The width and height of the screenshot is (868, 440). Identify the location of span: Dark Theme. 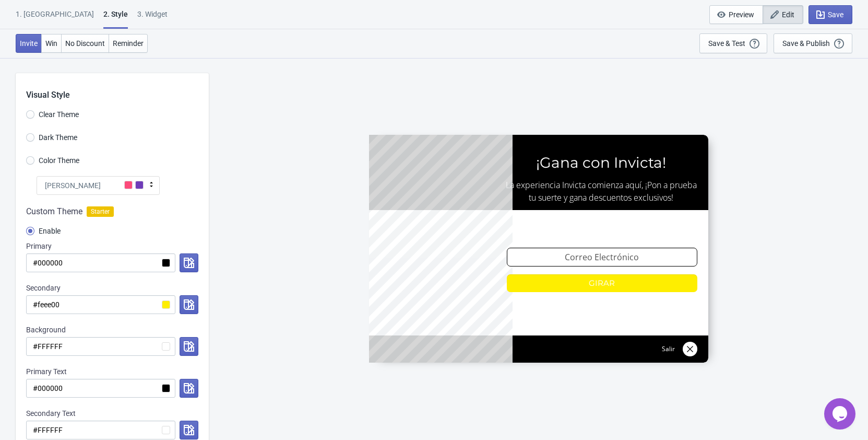
(58, 138).